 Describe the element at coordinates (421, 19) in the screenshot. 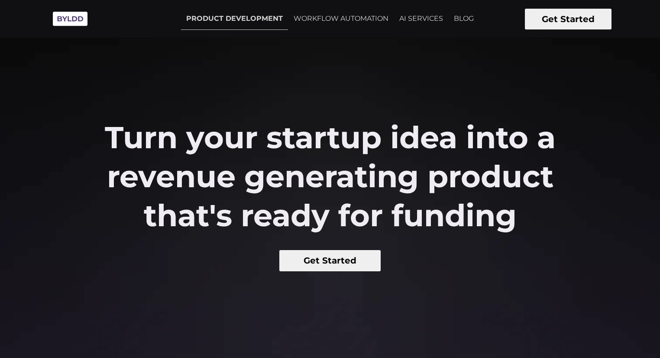

I see `a: AI SERVICES` at that location.